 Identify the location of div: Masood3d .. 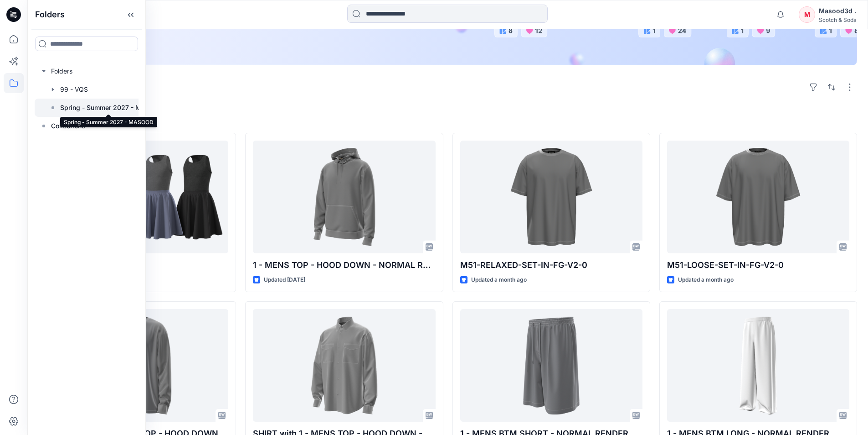
(838, 11).